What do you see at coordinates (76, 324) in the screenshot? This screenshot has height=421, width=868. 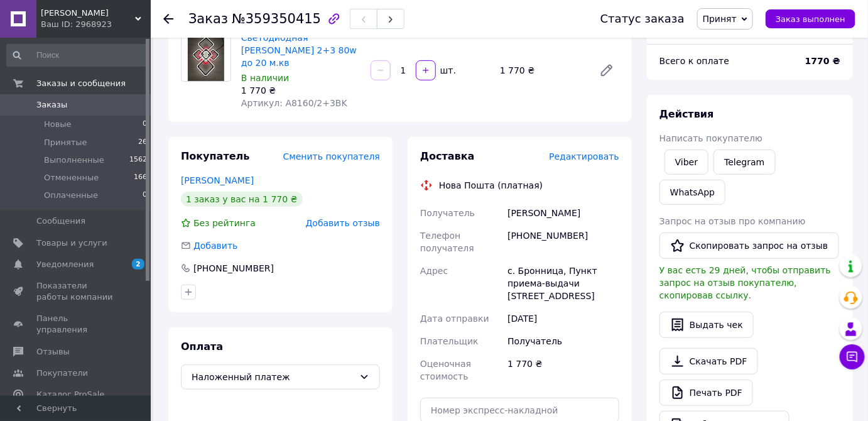 I see `span: Панель управления` at bounding box center [76, 324].